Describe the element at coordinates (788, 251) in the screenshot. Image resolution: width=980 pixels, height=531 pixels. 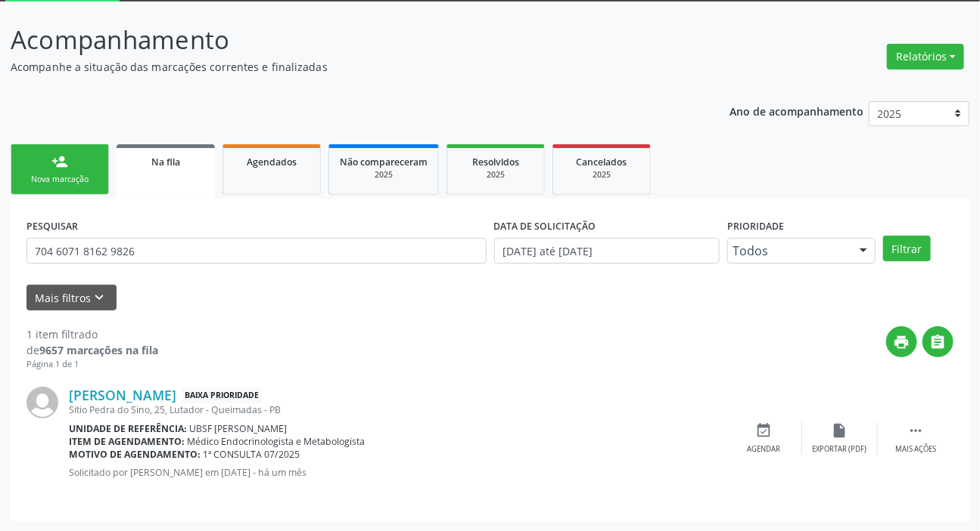
I see `span: Todos` at that location.